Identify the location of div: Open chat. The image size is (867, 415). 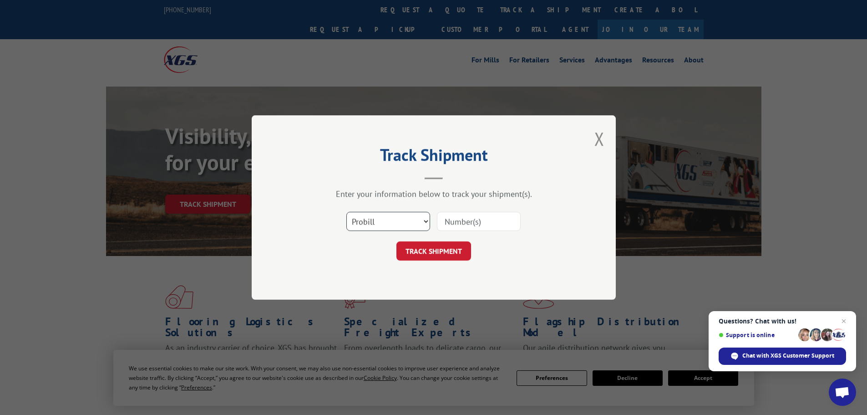
(842, 392).